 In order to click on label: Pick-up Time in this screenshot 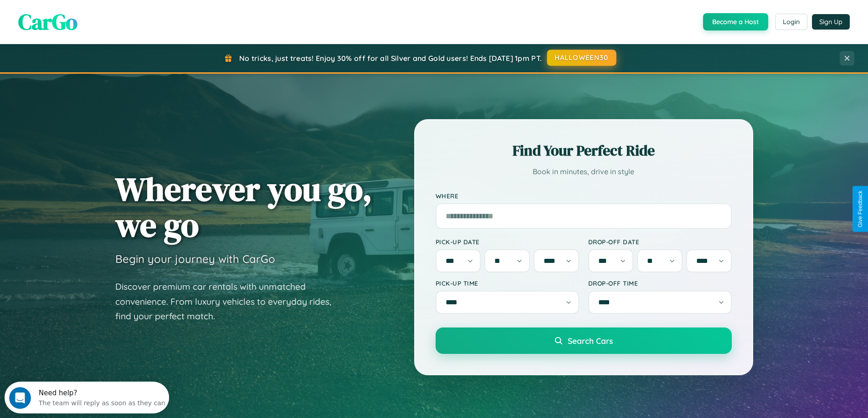, I will do `click(507, 283)`.